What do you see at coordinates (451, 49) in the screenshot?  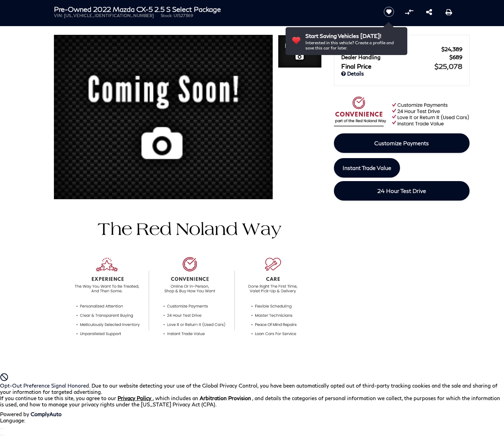 I see `span: $24,389` at bounding box center [451, 49].